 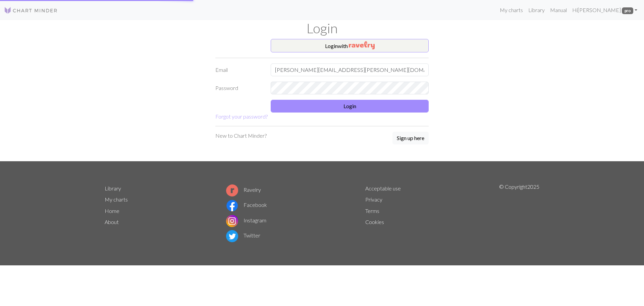 What do you see at coordinates (375, 222) in the screenshot?
I see `a: Cookies` at bounding box center [375, 222].